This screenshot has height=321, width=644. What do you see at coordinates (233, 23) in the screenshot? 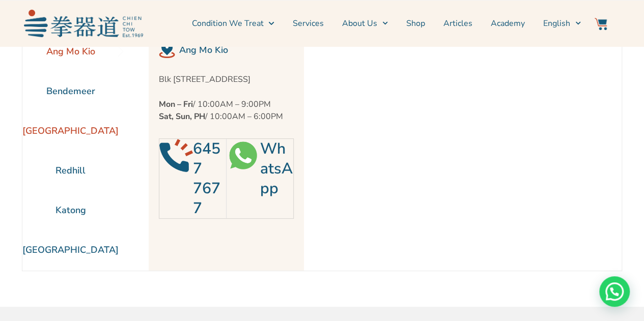
I see `a: Condition We Treat` at bounding box center [233, 23].